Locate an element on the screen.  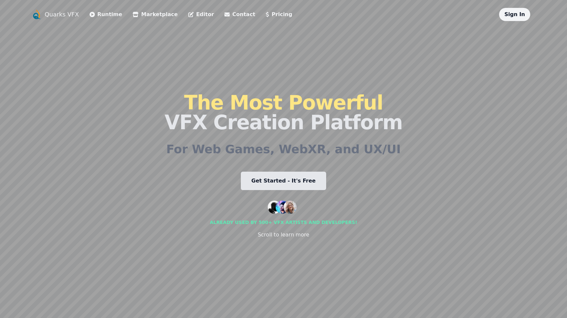
span: The Most Powerful is located at coordinates (284, 102).